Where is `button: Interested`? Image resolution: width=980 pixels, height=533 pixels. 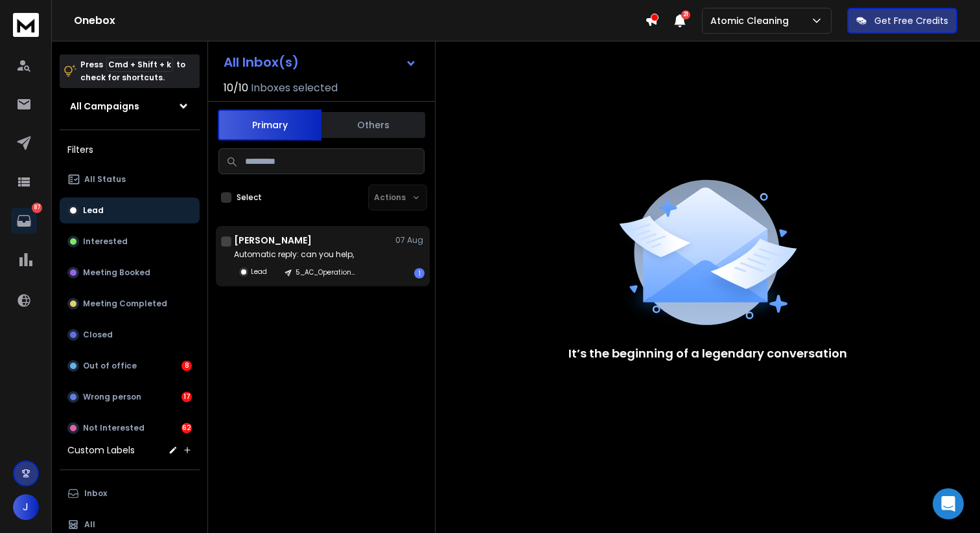
button: Interested is located at coordinates (130, 242).